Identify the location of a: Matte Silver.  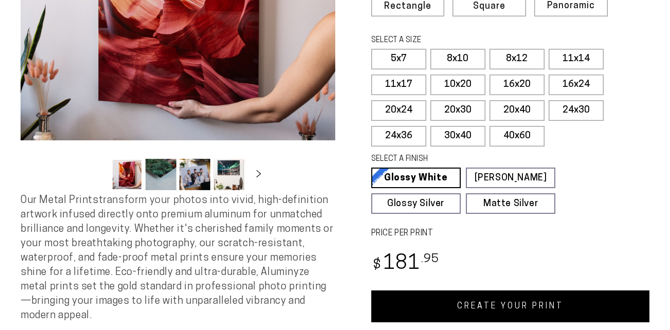
(511, 204).